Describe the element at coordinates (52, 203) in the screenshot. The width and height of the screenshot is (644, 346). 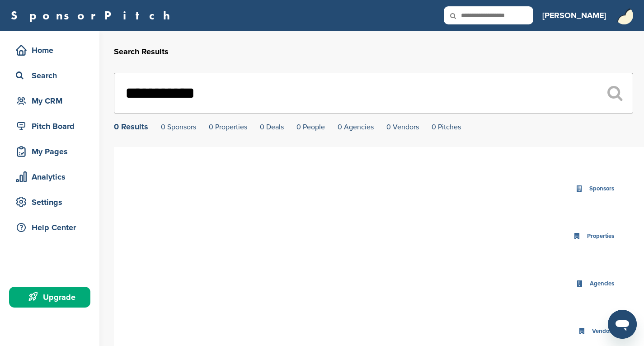
I see `div: Settings` at that location.